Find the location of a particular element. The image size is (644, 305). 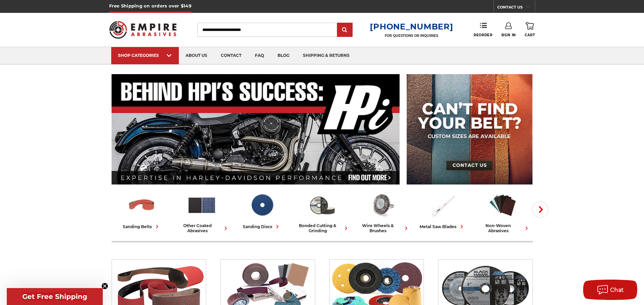

img: Non-woven Abrasives is located at coordinates (503, 205).